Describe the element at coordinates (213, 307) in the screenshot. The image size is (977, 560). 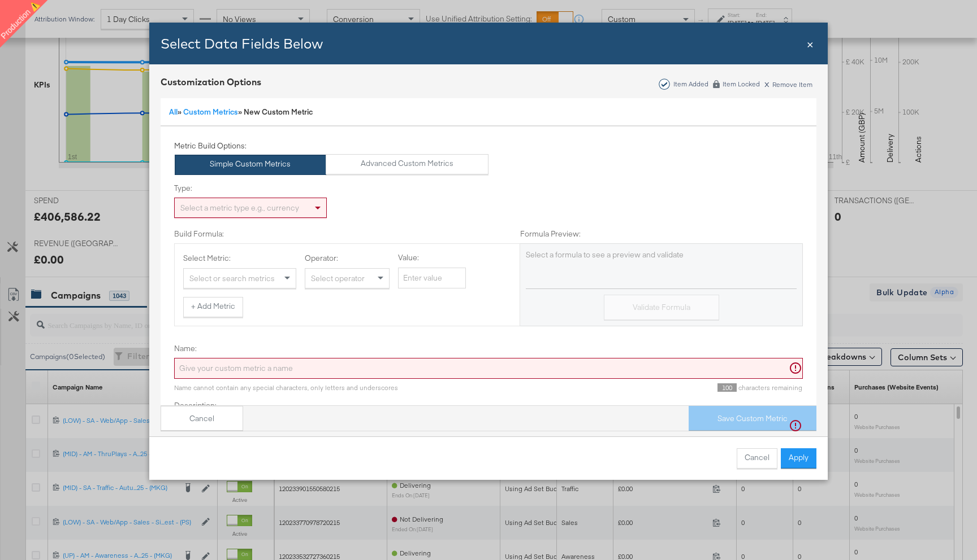
I see `button: + Add Metric` at that location.